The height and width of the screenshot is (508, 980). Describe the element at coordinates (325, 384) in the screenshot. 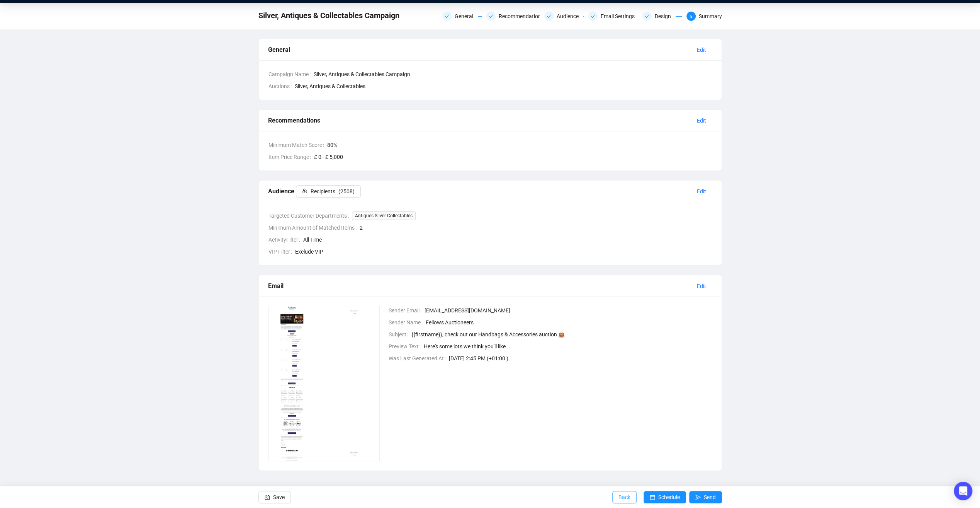

I see `img: 1759931086047-PcFId5XREKYm11MQ.png` at that location.